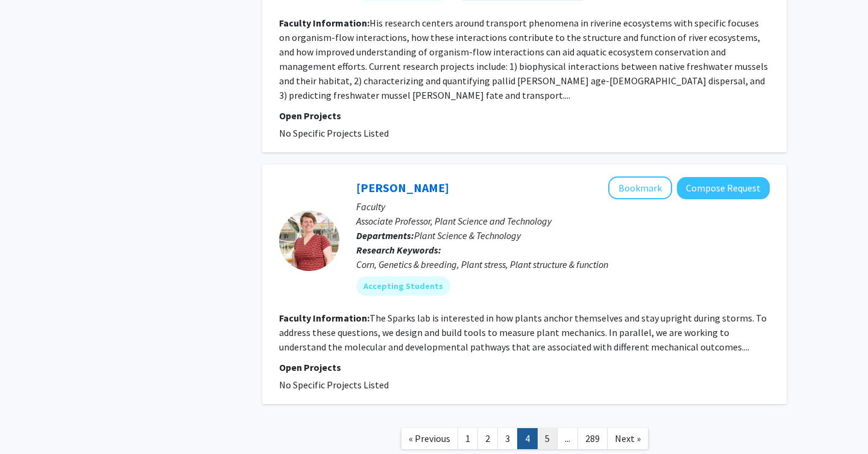 This screenshot has width=868, height=454. I want to click on a: 3, so click(507, 439).